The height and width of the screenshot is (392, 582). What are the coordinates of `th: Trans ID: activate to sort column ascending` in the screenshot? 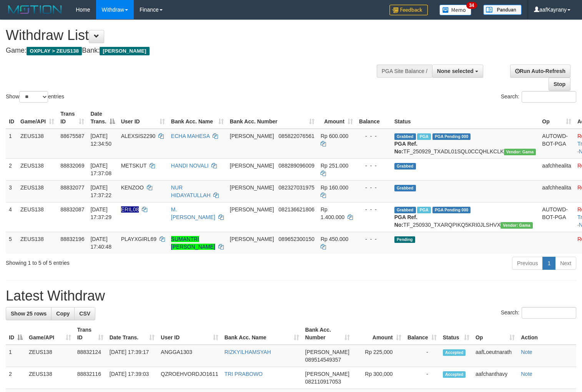 It's located at (90, 334).